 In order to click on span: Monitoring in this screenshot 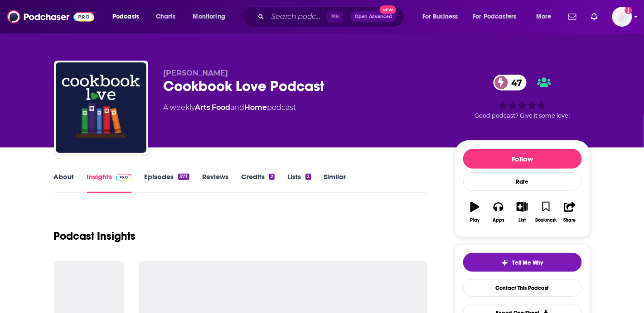, I will do `click(209, 17)`.